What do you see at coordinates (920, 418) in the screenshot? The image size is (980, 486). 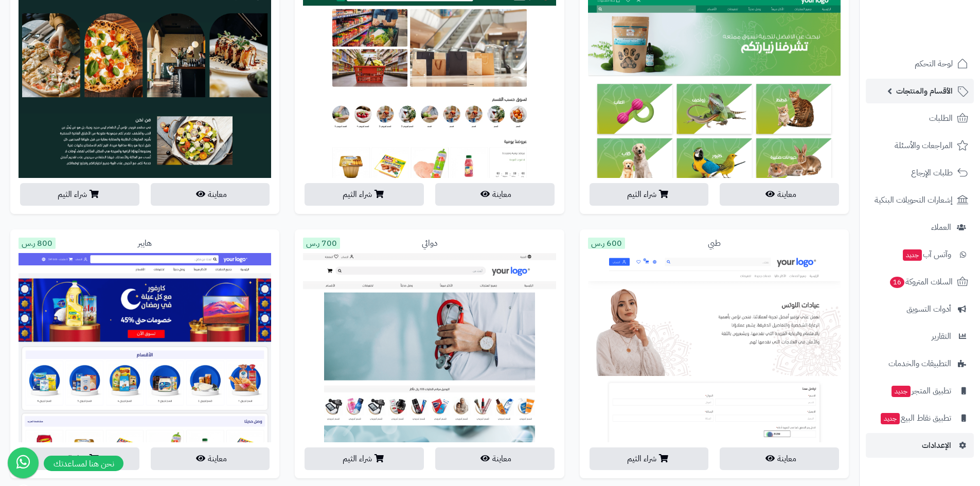 I see `a: تطبيق نقاط البيعجديد` at bounding box center [920, 418].